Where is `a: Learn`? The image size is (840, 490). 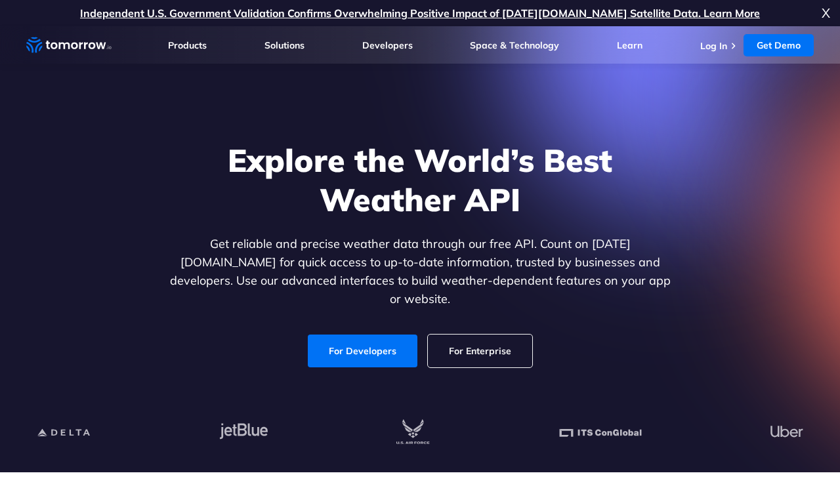 a: Learn is located at coordinates (629, 45).